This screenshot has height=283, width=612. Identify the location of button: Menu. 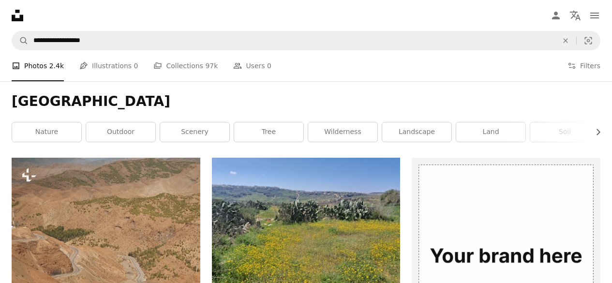
(595, 15).